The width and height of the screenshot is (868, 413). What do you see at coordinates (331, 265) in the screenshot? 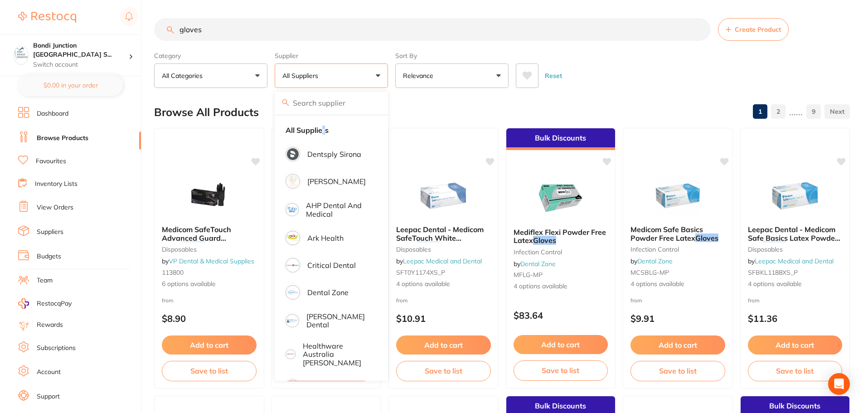
I see `p: Critical Dental` at bounding box center [331, 265].